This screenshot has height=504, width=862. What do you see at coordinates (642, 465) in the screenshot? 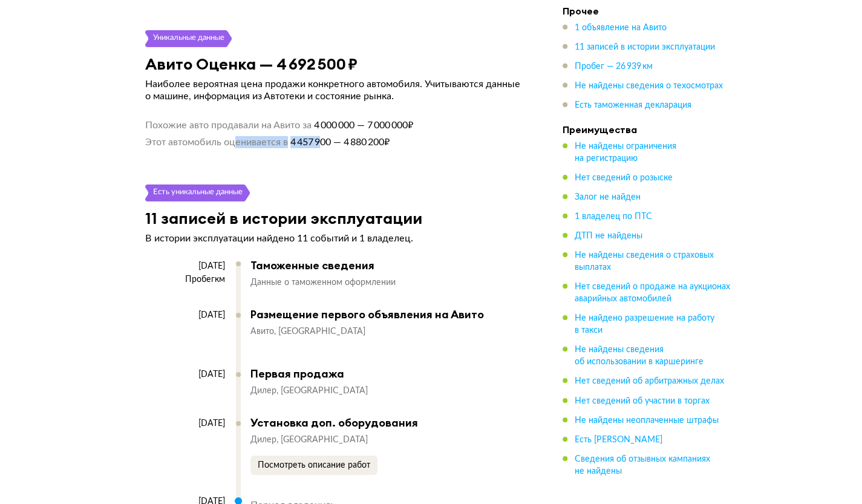
I see `span: Сведения об отзывных кампаниях не найдены` at bounding box center [642, 465].